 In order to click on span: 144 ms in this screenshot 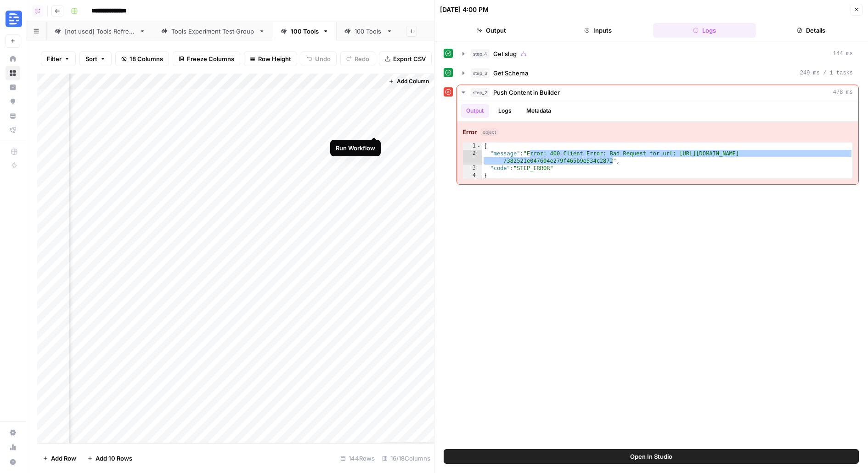, I will do `click(843, 54)`.